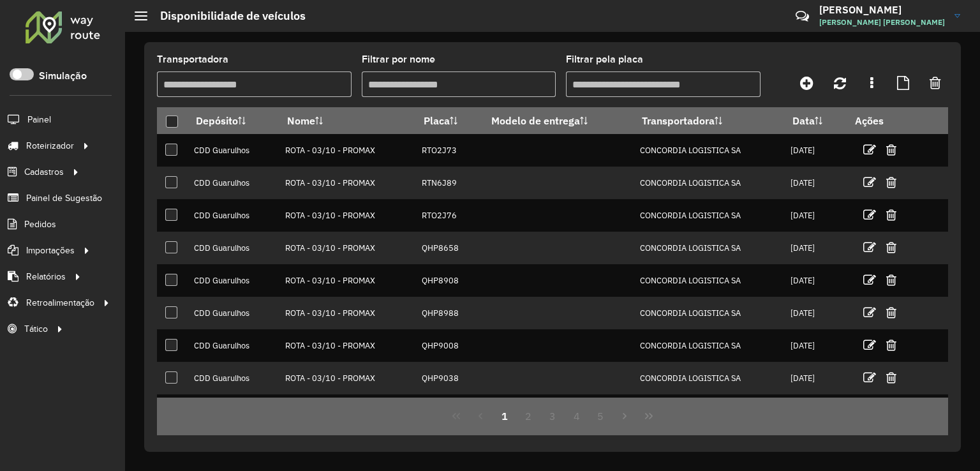 The width and height of the screenshot is (980, 471). I want to click on span: Cadastros, so click(44, 172).